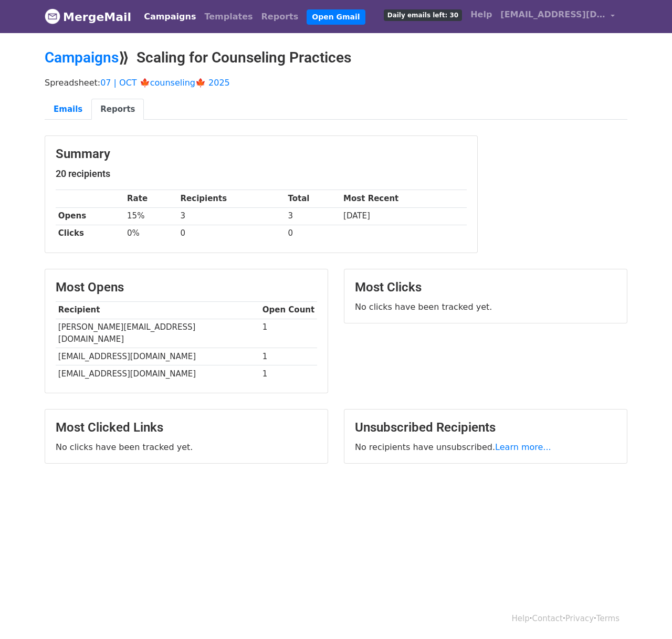 The height and width of the screenshot is (639, 672). Describe the element at coordinates (608, 619) in the screenshot. I see `a: Terms` at that location.